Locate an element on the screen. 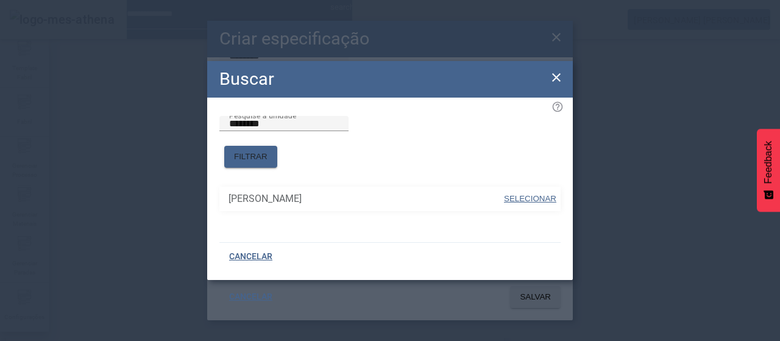  button: FILTRAR is located at coordinates (250, 157).